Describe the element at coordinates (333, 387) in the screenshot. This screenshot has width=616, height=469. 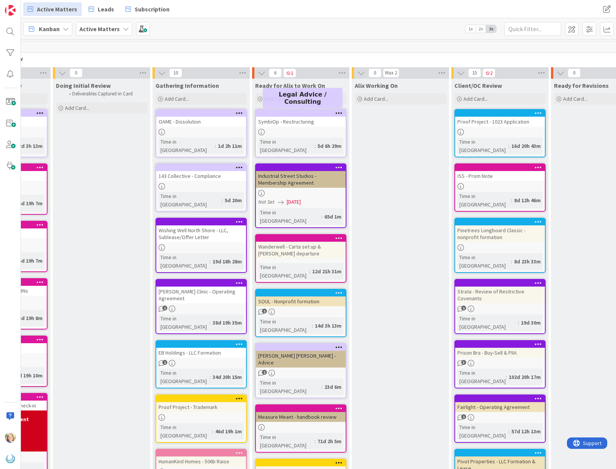
I see `div: 23d 6m` at that location.